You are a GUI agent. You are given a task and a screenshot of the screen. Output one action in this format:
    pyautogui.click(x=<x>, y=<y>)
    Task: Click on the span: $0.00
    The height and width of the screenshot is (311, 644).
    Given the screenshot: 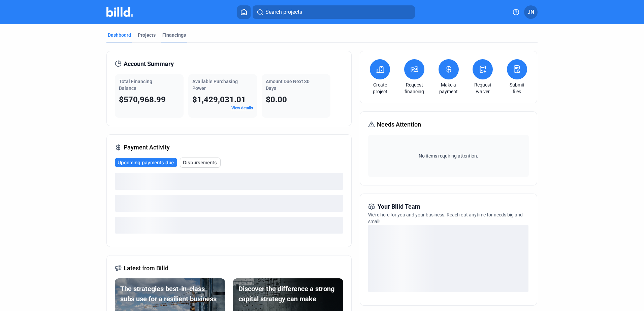 What is the action you would take?
    pyautogui.click(x=276, y=99)
    